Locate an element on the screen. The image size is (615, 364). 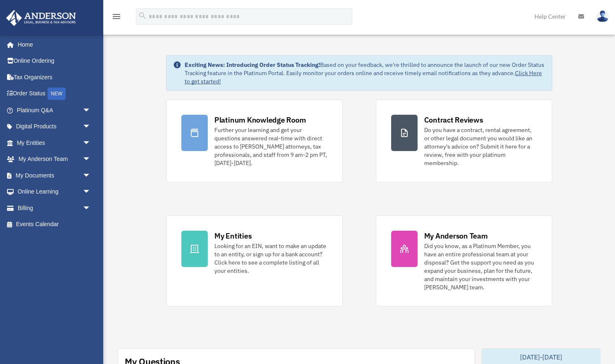
strong: Exciting News: Introducing Order Status Tracking! is located at coordinates (252, 65).